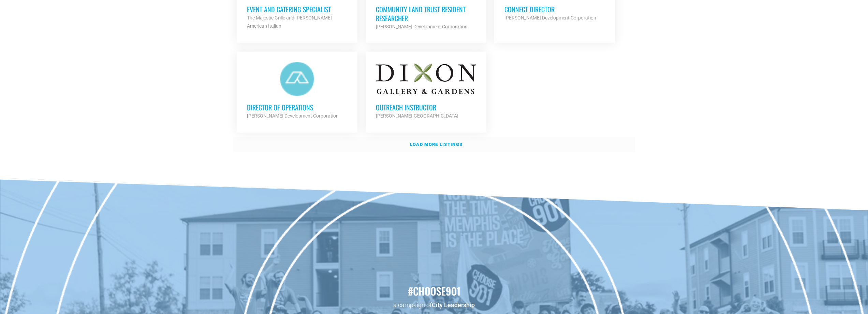  I want to click on h2: #choose901, so click(434, 291).